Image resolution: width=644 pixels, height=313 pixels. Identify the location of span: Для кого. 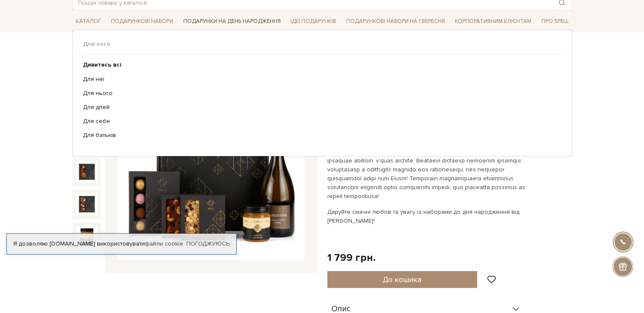
(322, 44).